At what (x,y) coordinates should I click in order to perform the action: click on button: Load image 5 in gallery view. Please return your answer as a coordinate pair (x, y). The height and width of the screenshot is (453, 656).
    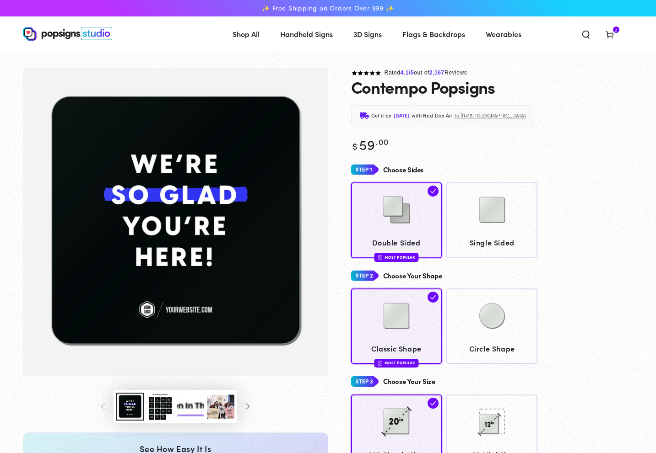
    Looking at the image, I should click on (221, 407).